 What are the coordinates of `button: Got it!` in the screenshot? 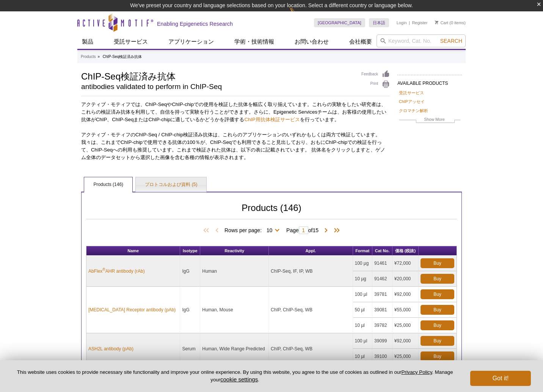 It's located at (500, 378).